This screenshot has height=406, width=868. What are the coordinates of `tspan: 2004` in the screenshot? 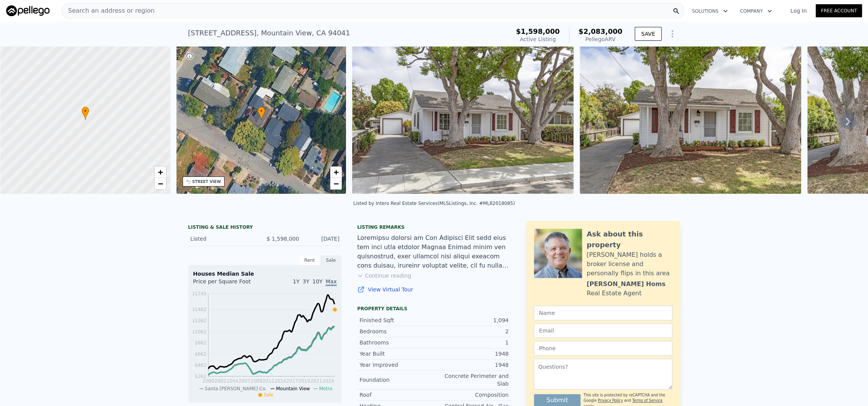 It's located at (232, 381).